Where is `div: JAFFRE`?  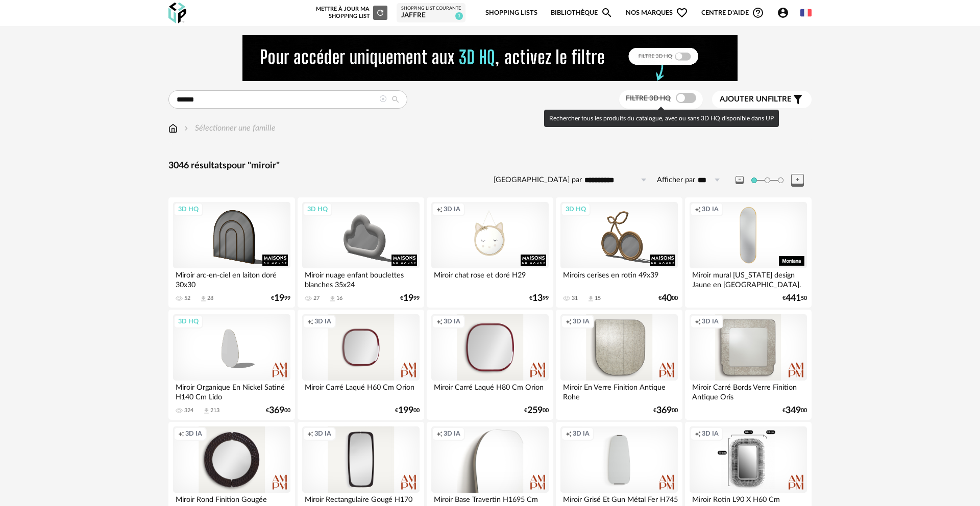
div: JAFFRE is located at coordinates (431, 16).